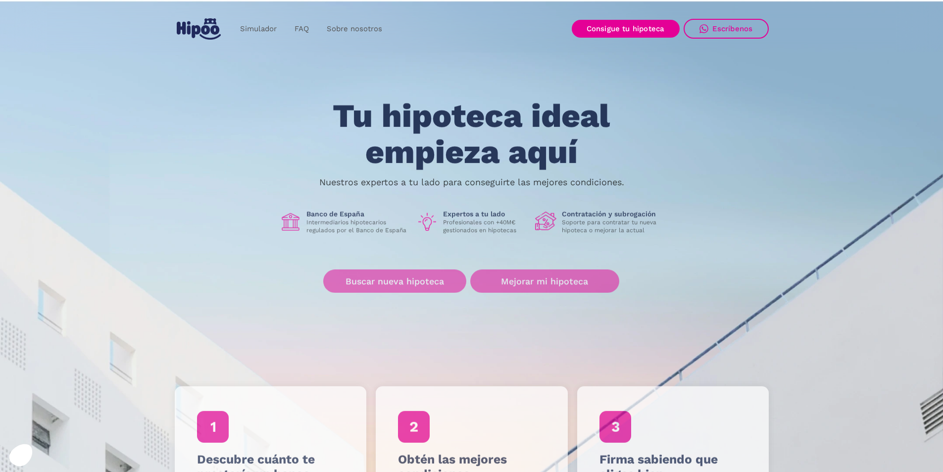  I want to click on p: Profesionales con +40M€ gestionados en hipotecas, so click(485, 226).